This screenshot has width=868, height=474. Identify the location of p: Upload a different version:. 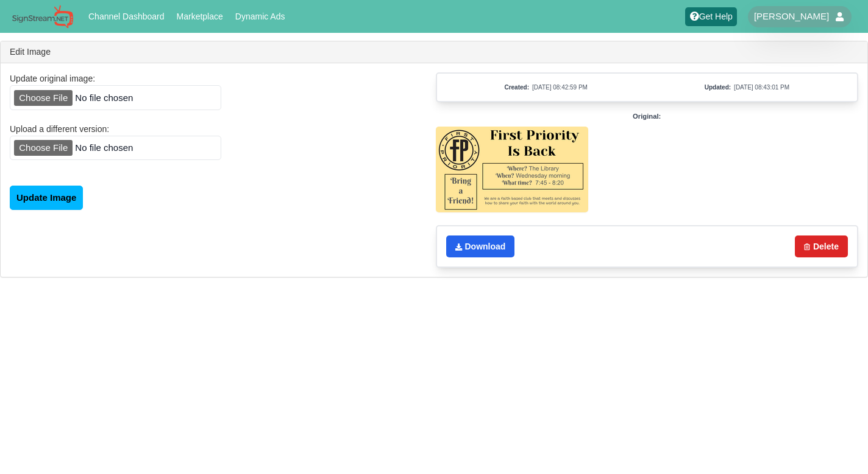
(222, 129).